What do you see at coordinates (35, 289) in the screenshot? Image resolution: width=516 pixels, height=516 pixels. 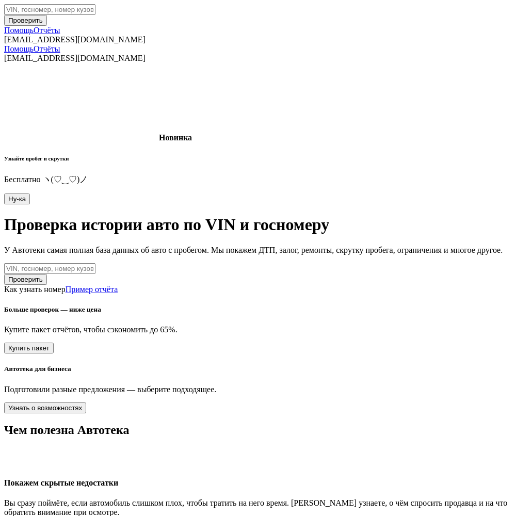 I see `a: Как узнать номер` at bounding box center [35, 289].